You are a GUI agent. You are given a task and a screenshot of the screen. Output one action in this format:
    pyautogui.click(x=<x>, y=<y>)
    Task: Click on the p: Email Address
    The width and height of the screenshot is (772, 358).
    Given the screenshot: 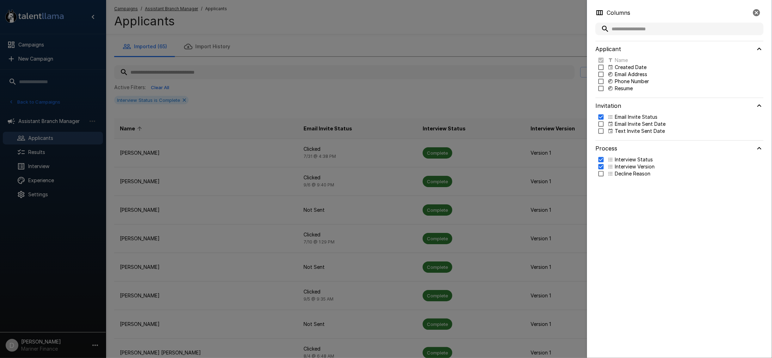 What is the action you would take?
    pyautogui.click(x=631, y=74)
    